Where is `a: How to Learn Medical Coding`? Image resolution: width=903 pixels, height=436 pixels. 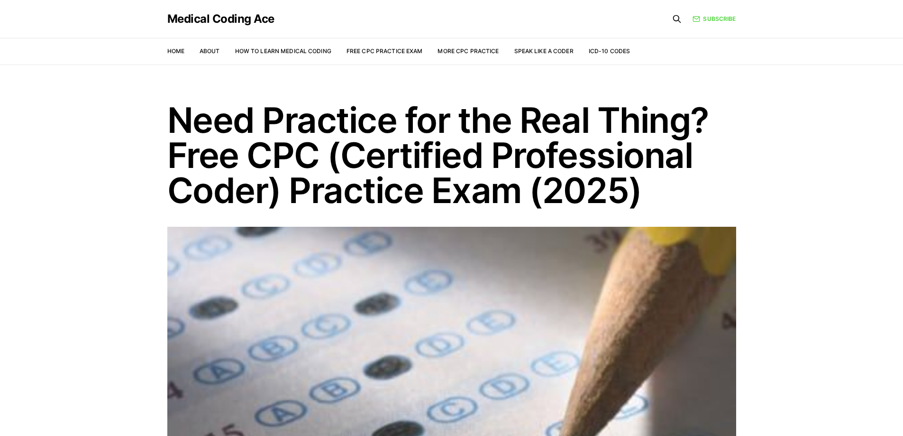
a: How to Learn Medical Coding is located at coordinates (283, 51).